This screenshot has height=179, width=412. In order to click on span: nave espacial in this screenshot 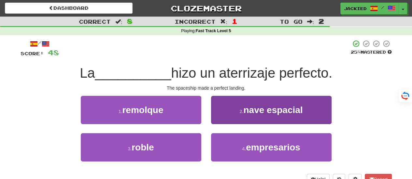, I will do `click(273, 110)`.